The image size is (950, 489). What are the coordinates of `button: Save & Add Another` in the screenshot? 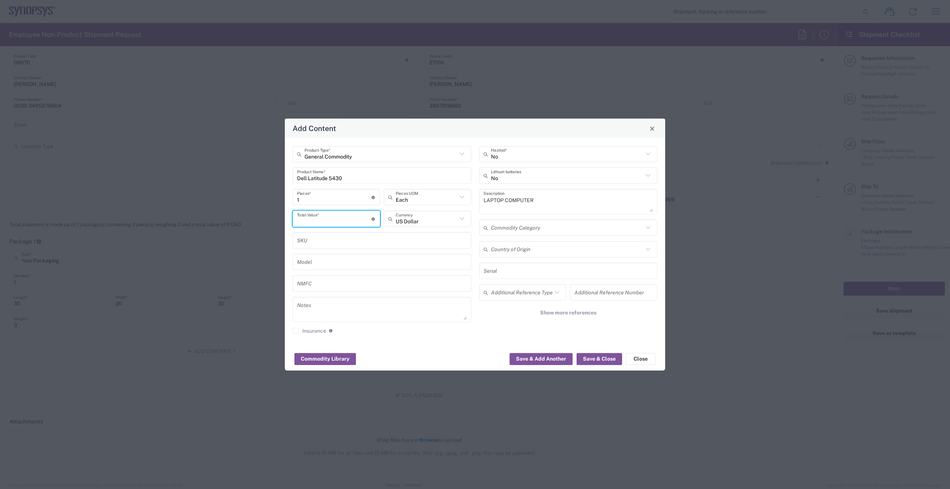 It's located at (541, 359).